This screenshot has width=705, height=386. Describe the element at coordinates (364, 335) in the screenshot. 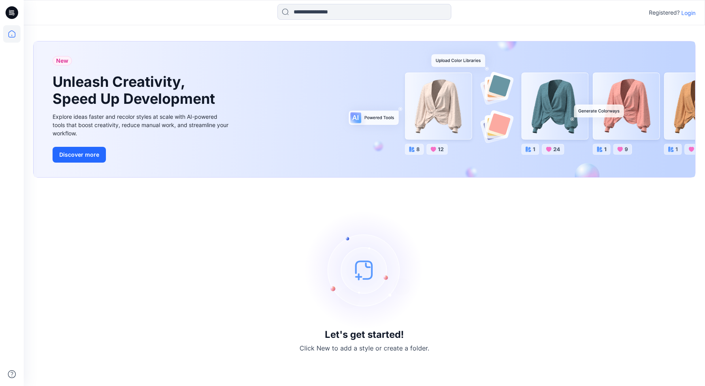

I see `h3: Let's get started!` at that location.